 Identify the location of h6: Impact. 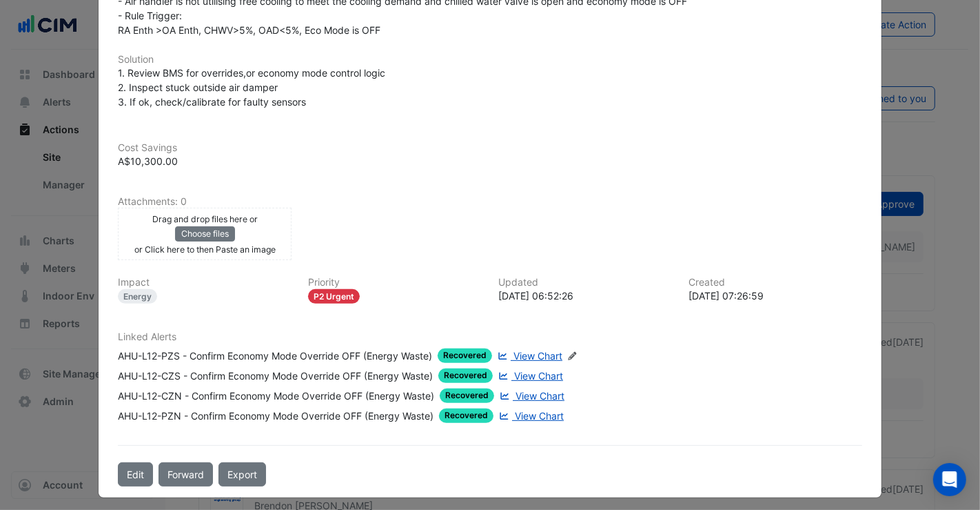
(205, 282).